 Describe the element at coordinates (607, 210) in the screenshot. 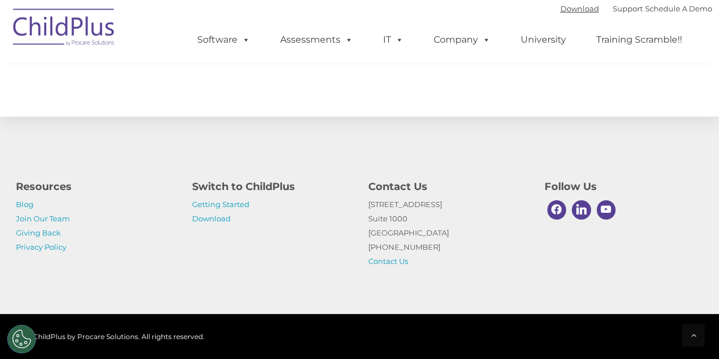

I see `a: Youtube` at that location.